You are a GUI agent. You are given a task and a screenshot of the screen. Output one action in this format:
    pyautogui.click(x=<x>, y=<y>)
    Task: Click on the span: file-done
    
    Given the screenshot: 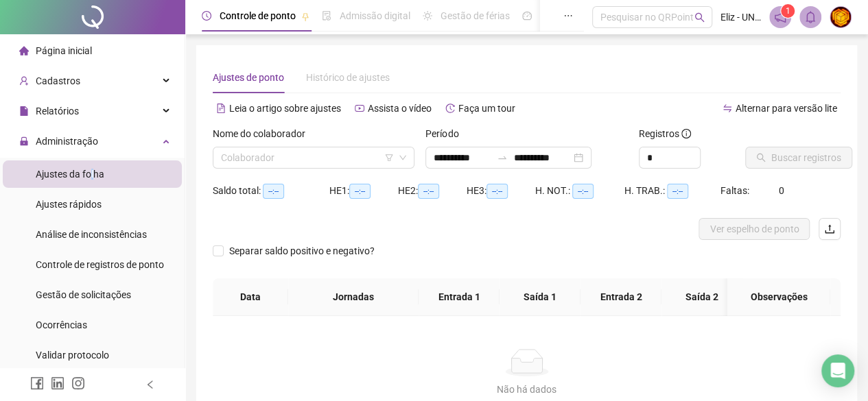 What is the action you would take?
    pyautogui.click(x=327, y=16)
    